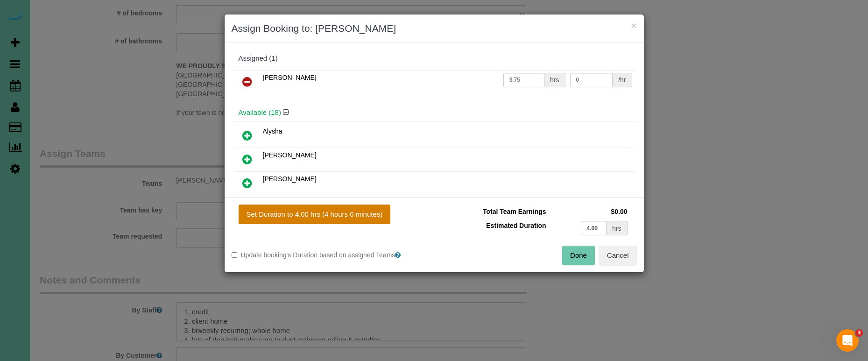 The image size is (868, 361). I want to click on button: Done, so click(578, 255).